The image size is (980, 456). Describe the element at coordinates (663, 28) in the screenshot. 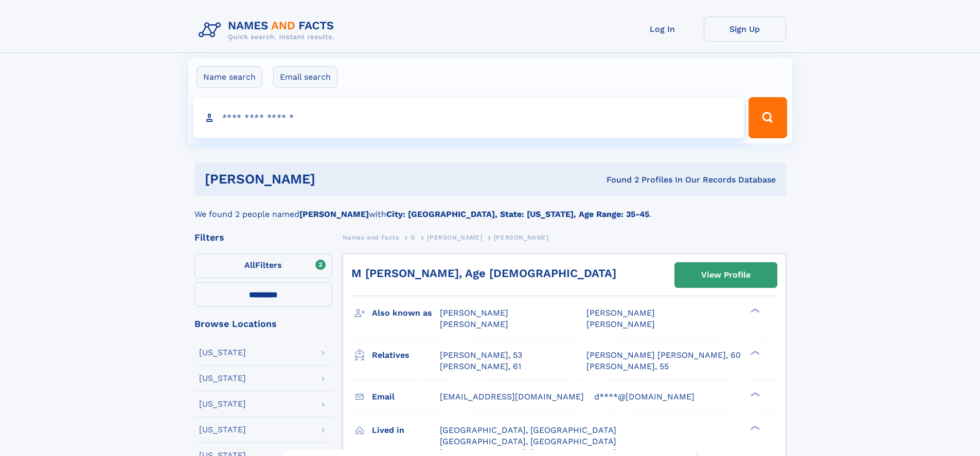

I see `a: Log In` at that location.